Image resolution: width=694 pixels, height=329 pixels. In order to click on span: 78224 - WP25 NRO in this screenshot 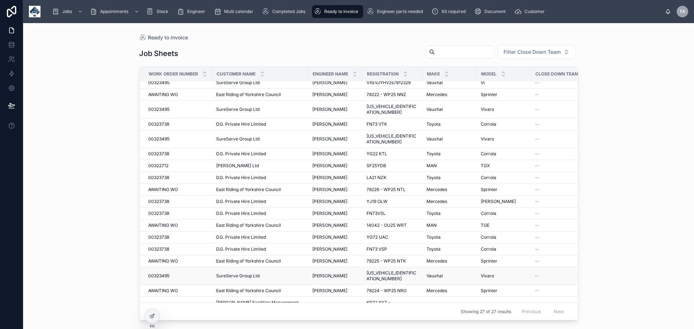, I will do `click(386, 291)`.